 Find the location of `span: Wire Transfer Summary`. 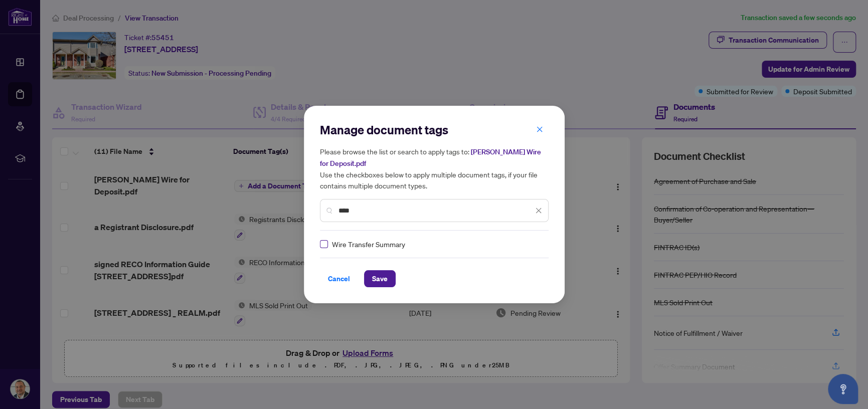

span: Wire Transfer Summary is located at coordinates (369, 244).